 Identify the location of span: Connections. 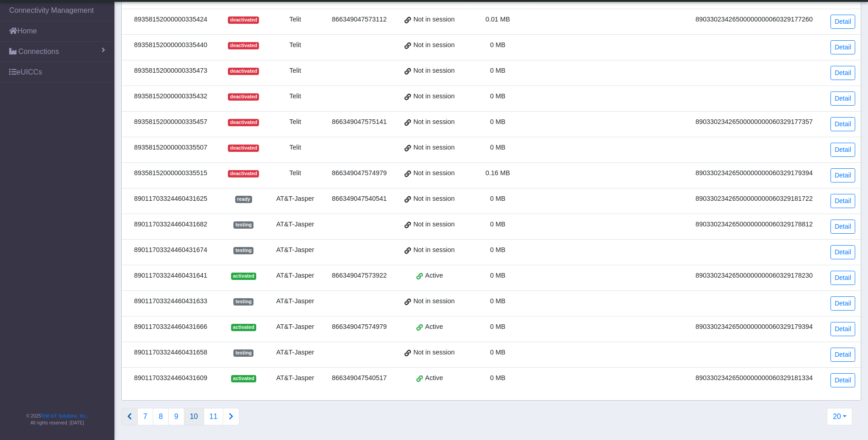
(38, 52).